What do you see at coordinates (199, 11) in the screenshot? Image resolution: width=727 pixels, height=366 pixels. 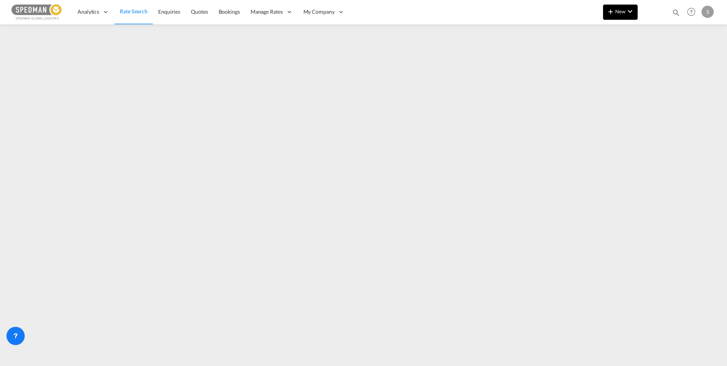 I see `span: Quotes` at bounding box center [199, 11].